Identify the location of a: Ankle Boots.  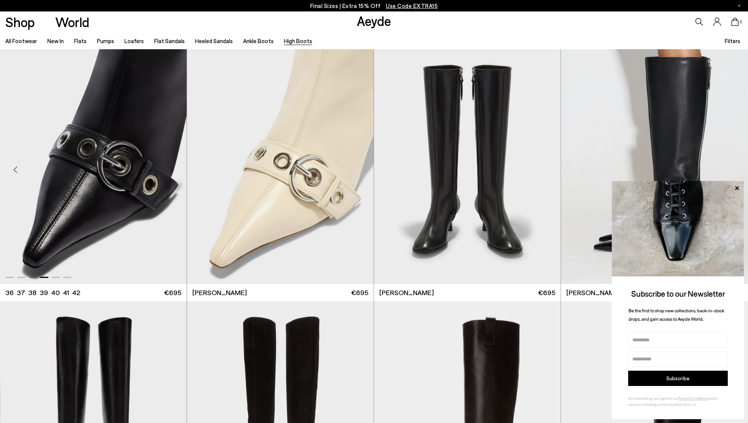
(258, 41).